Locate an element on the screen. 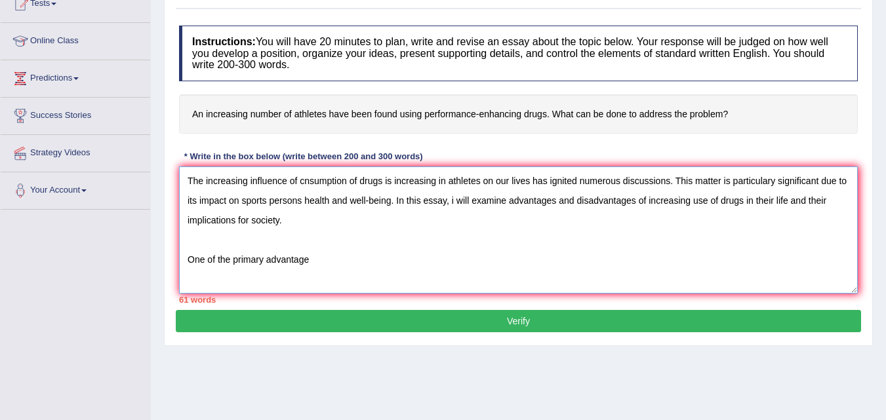  h4: An increasing number of athletes have been found using performance-enhancing drugs. What can be d... is located at coordinates (518, 114).